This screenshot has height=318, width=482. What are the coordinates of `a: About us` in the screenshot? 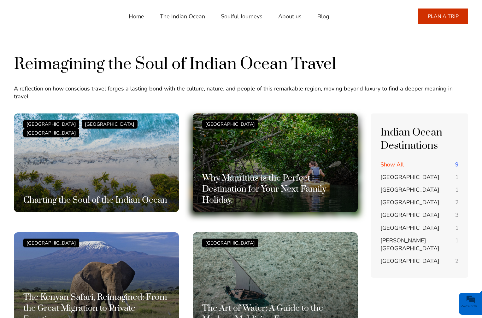 It's located at (290, 16).